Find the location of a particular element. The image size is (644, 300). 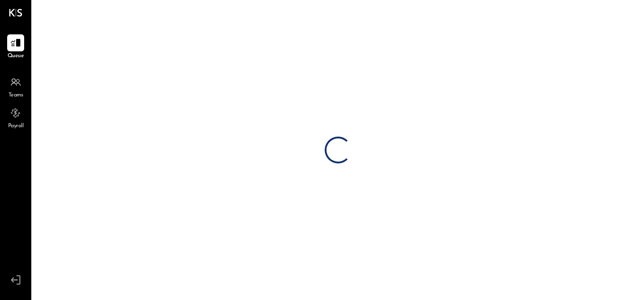

span: Payroll is located at coordinates (15, 127).